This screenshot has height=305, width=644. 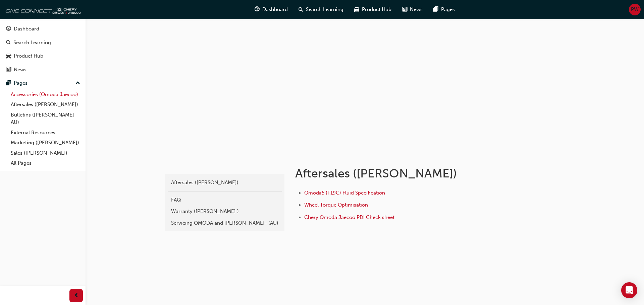 What do you see at coordinates (26, 29) in the screenshot?
I see `div: Dashboard` at bounding box center [26, 29].